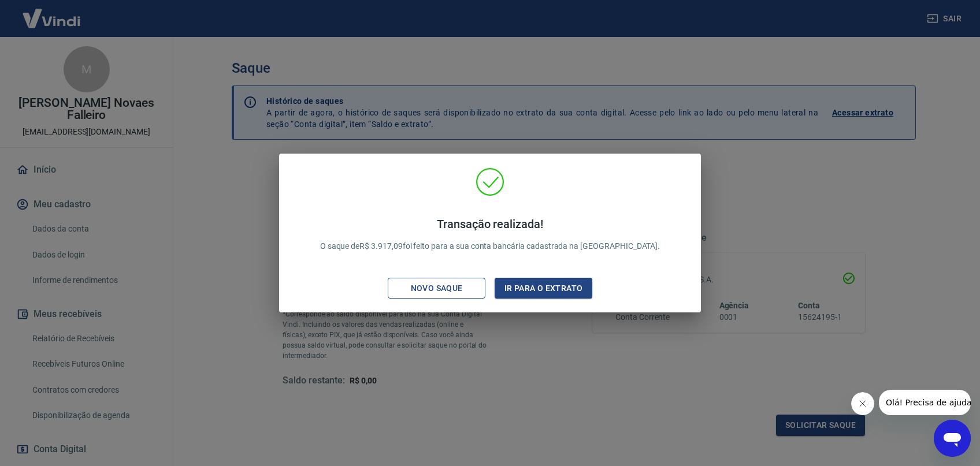  What do you see at coordinates (490, 224) in the screenshot?
I see `h4: Transação realizada!` at bounding box center [490, 224].